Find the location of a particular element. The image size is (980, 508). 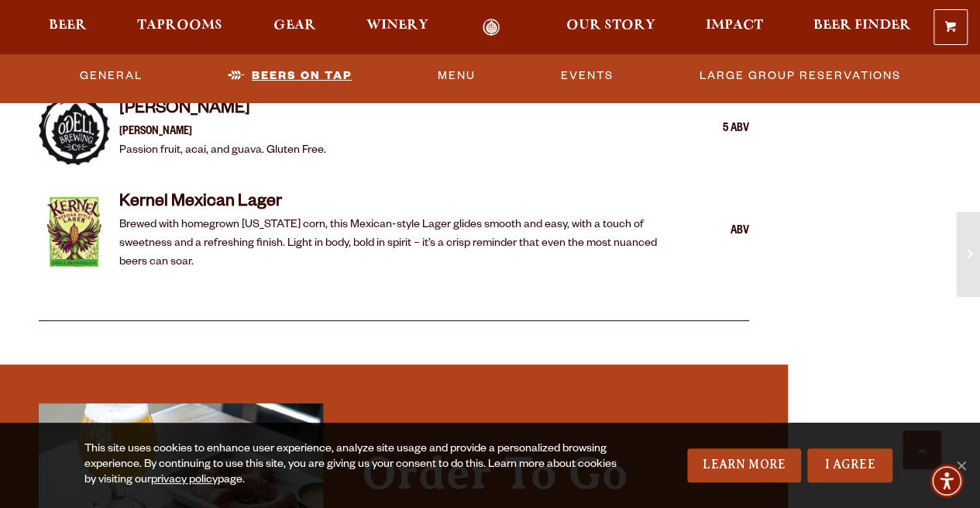

a: Our Story is located at coordinates (610, 27).